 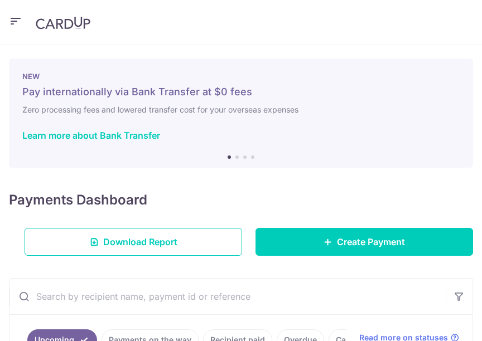 I want to click on h6: Zero processing fees and lowered transfer cost for your overseas expenses, so click(x=241, y=110).